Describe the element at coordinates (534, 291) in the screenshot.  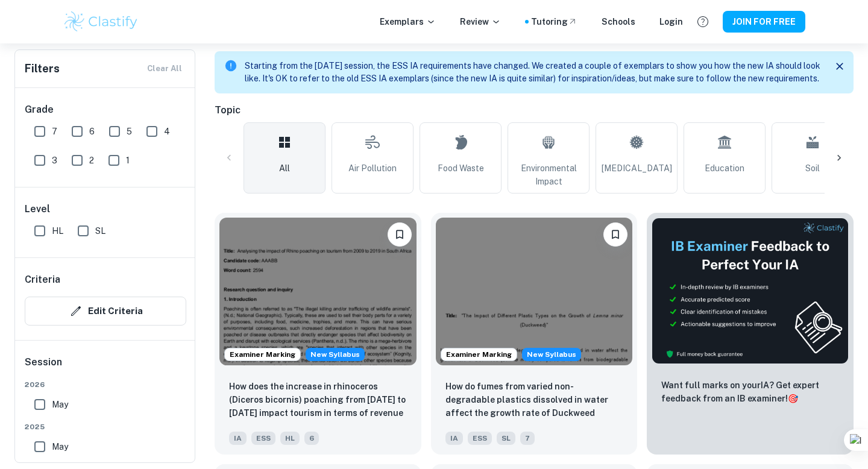
I see `img: ESS IA example thumbnail: How do fumes from varied non-degradable` at that location.